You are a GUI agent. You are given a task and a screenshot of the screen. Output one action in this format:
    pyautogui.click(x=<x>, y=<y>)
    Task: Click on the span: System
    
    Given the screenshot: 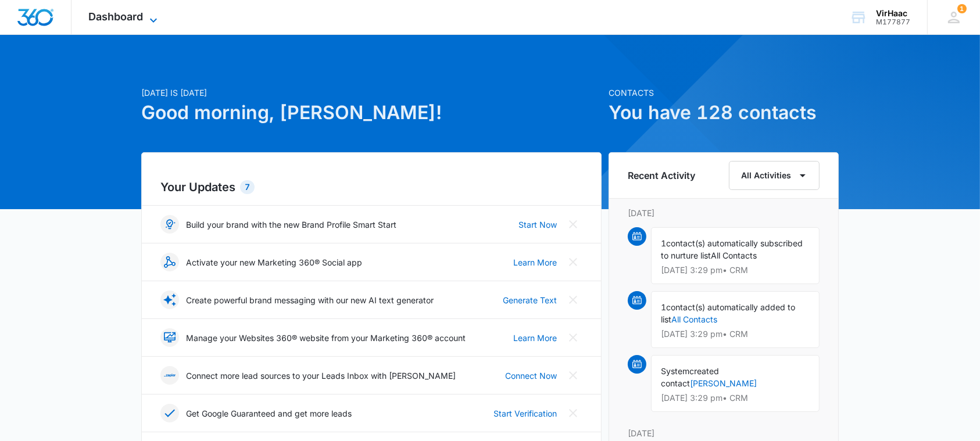 What is the action you would take?
    pyautogui.click(x=675, y=371)
    